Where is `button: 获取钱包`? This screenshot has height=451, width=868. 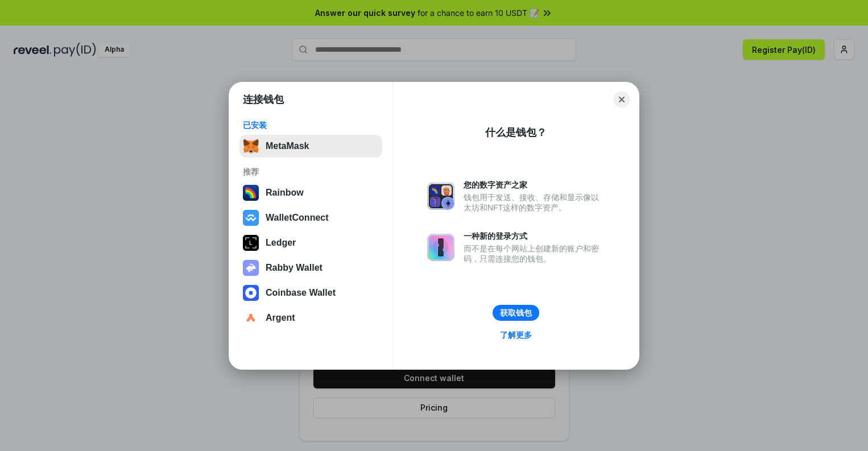
button: 获取钱包 is located at coordinates (515, 313).